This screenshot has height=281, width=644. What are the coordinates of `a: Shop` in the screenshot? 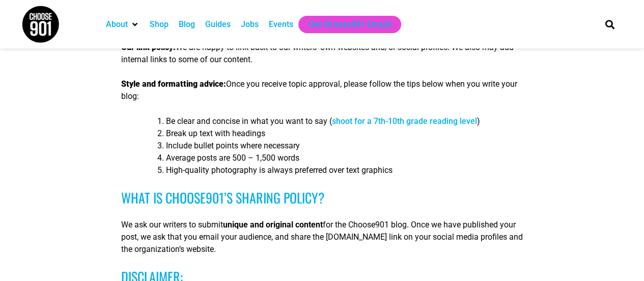 It's located at (159, 25).